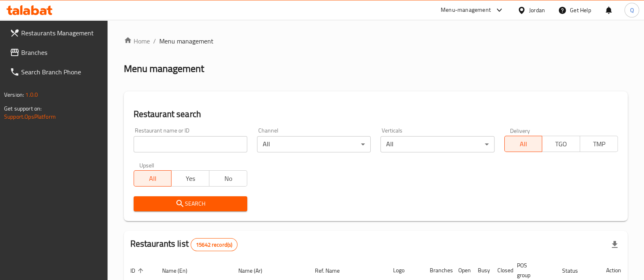 Image resolution: width=644 pixels, height=280 pixels. I want to click on label: Delivery, so click(520, 131).